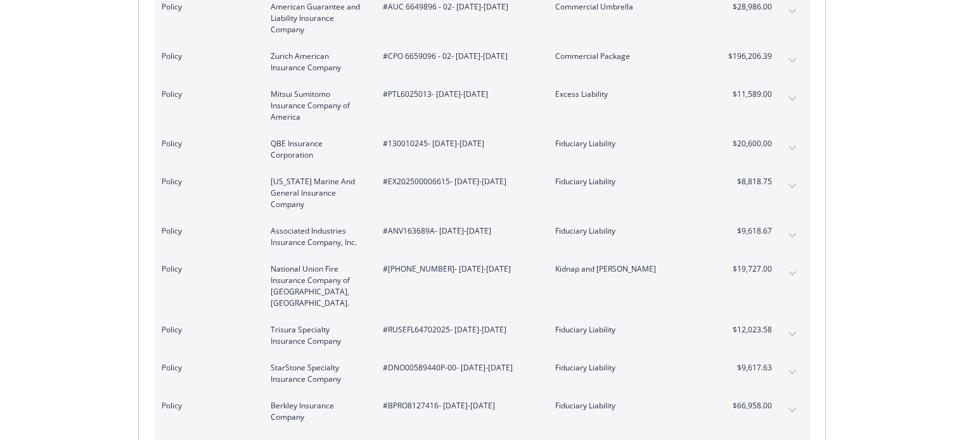  I want to click on span: $12,023.58, so click(748, 330).